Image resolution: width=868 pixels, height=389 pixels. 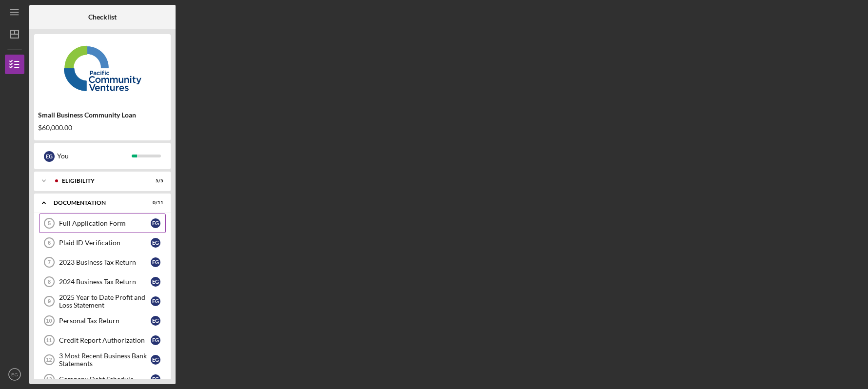 I want to click on text: EG, so click(x=14, y=375).